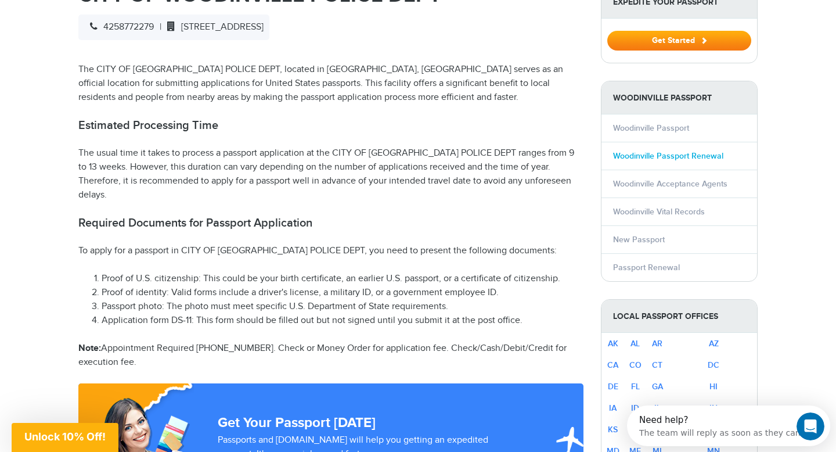 The width and height of the screenshot is (836, 452). What do you see at coordinates (679, 98) in the screenshot?
I see `strong: Woodinville Passport` at bounding box center [679, 98].